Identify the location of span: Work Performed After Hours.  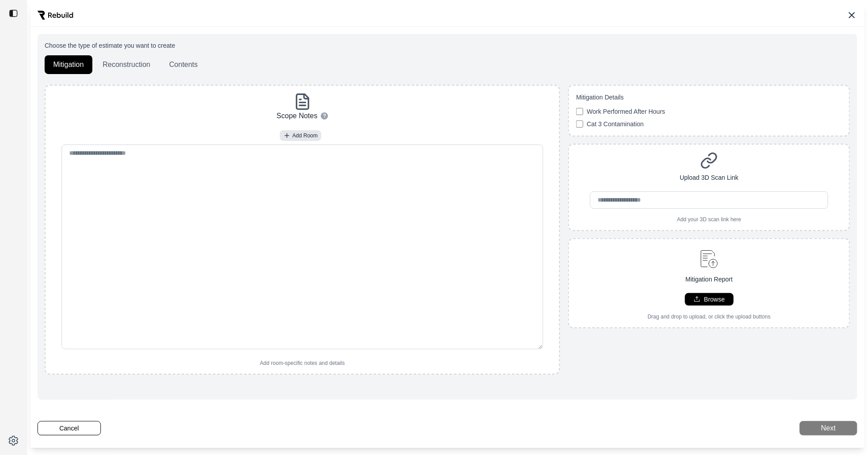
(627, 112).